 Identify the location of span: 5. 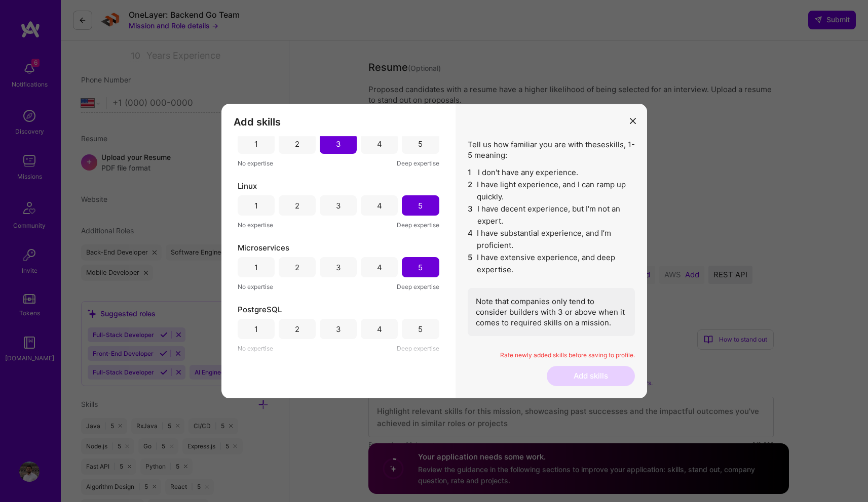
(470, 264).